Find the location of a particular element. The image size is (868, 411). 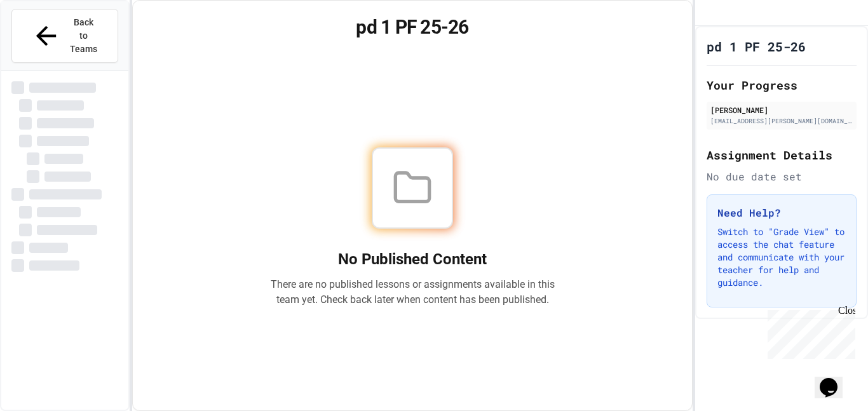

span: Back to Teams is located at coordinates (83, 35).